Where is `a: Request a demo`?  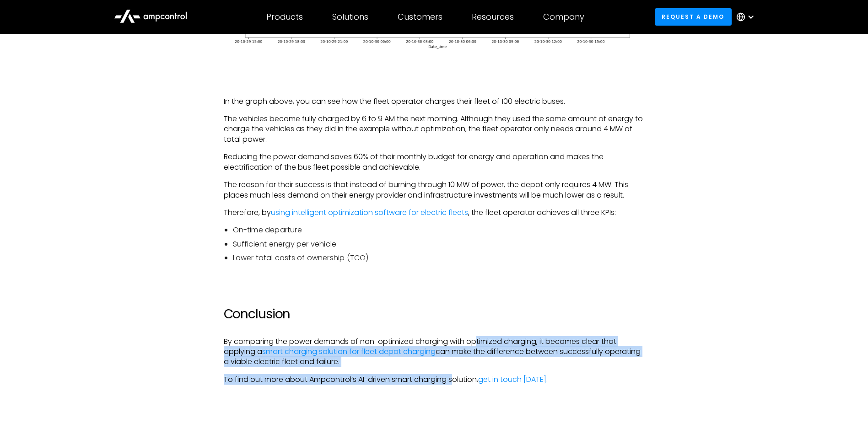
a: Request a demo is located at coordinates (694, 16).